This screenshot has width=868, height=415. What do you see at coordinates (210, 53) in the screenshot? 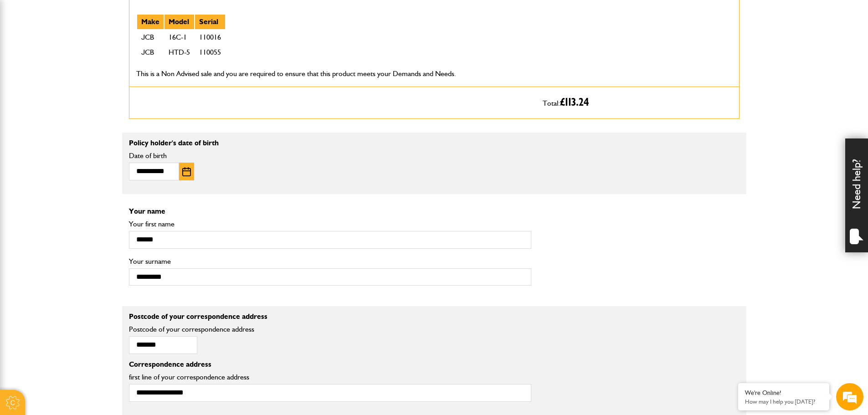
I see `td: 110055` at bounding box center [210, 53].